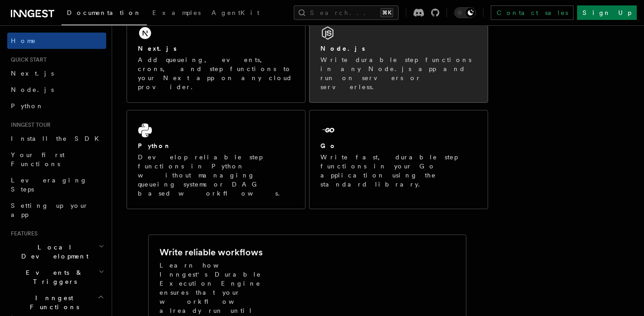 The image size is (644, 316). What do you see at coordinates (53, 252) in the screenshot?
I see `span: Local Development` at bounding box center [53, 252].